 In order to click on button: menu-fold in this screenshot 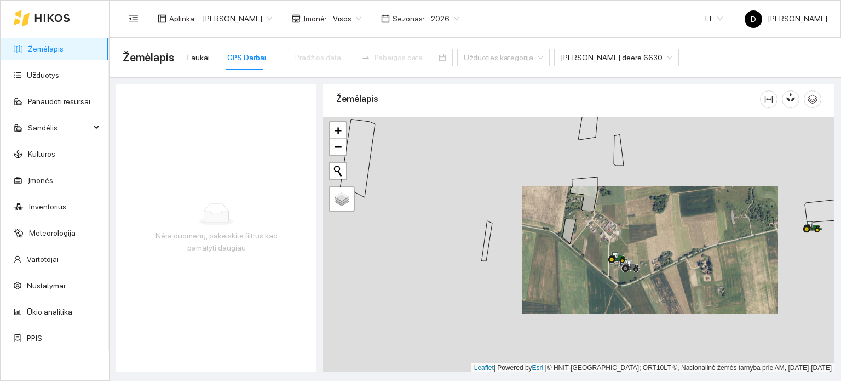, I will do `click(134, 19)`.